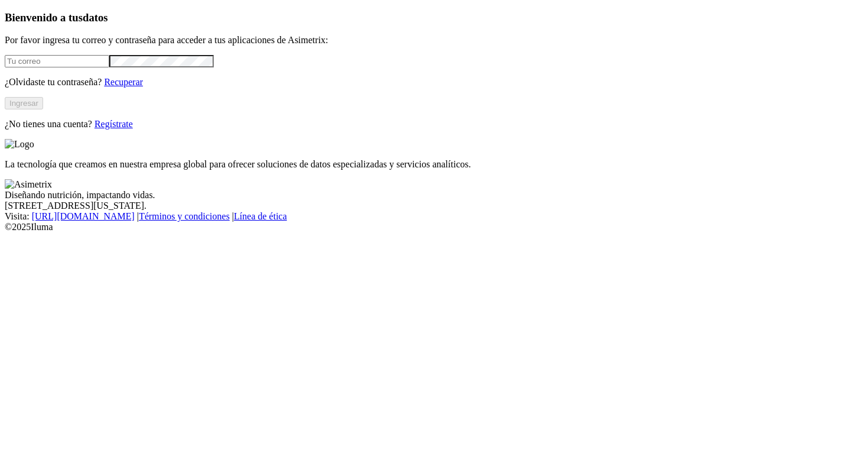  What do you see at coordinates (434, 82) in the screenshot?
I see `p: ¿Olvidaste tu contraseña?` at bounding box center [434, 82].